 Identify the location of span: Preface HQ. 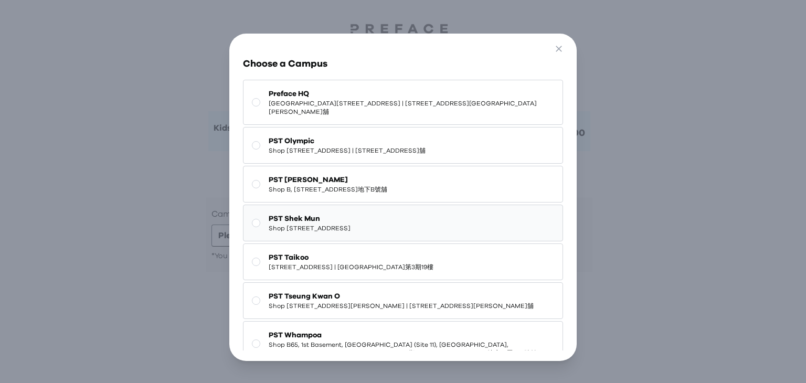
(411, 94).